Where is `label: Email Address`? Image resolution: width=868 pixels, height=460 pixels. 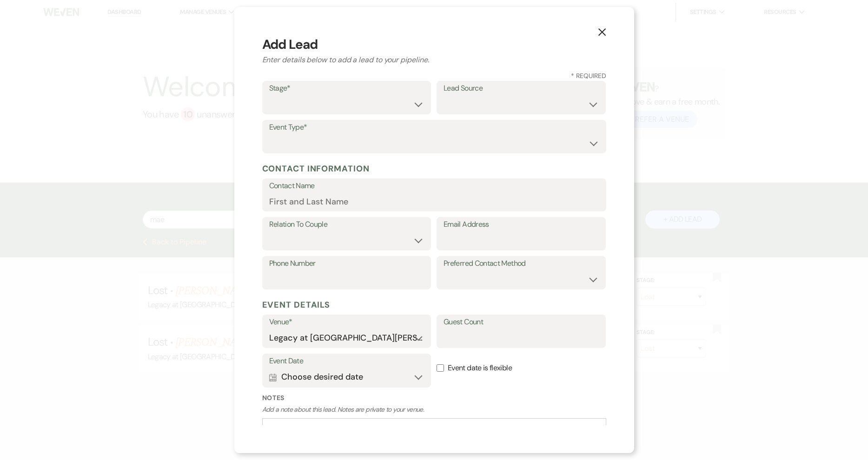 label: Email Address is located at coordinates (521, 224).